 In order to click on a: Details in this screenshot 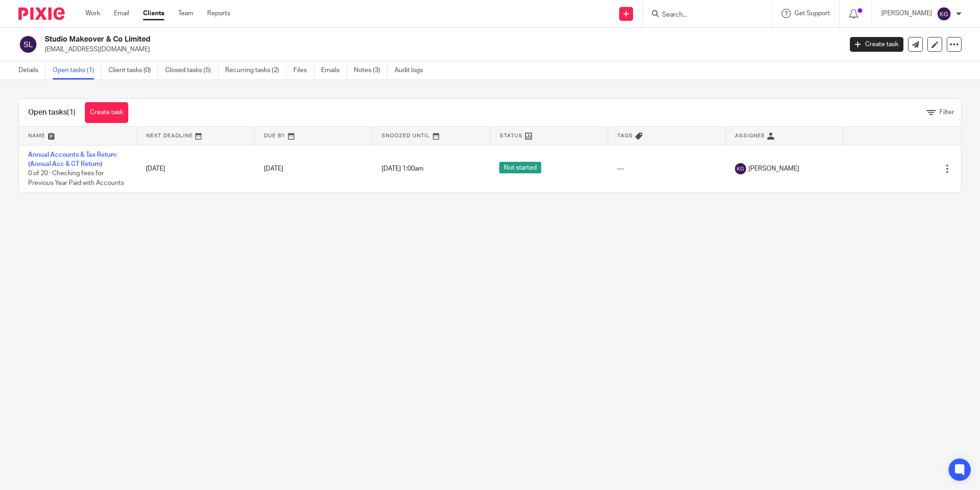, I will do `click(32, 70)`.